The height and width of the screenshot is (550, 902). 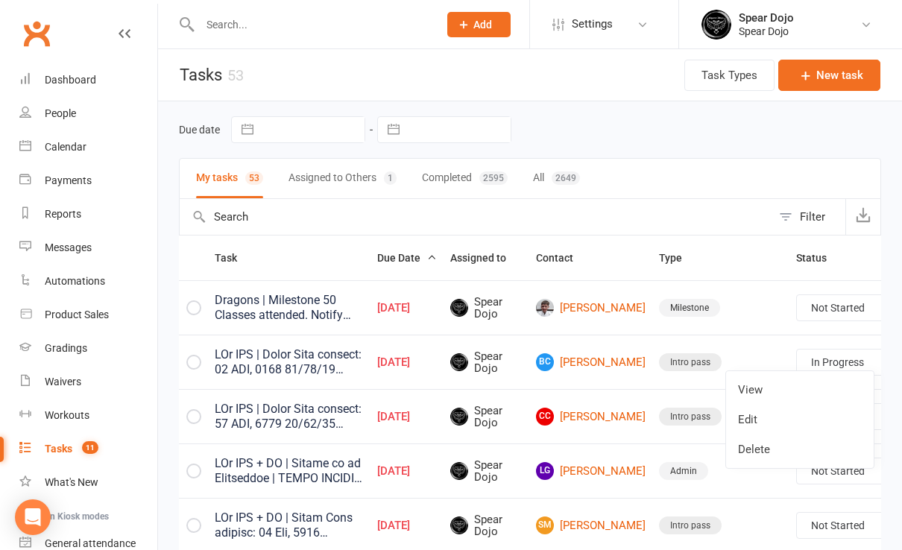 What do you see at coordinates (800, 420) in the screenshot?
I see `a: Edit` at bounding box center [800, 420].